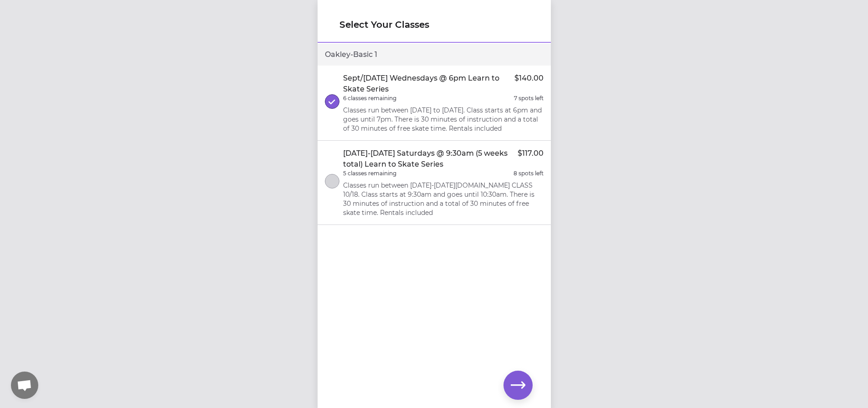 The width and height of the screenshot is (868, 408). Describe the element at coordinates (530, 159) in the screenshot. I see `p: $117.00` at that location.